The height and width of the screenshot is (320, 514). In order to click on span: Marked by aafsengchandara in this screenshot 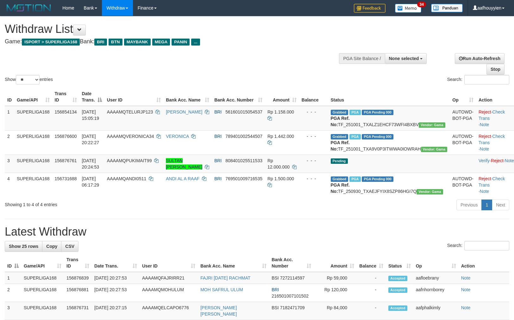, I will do `click(355, 112)`.